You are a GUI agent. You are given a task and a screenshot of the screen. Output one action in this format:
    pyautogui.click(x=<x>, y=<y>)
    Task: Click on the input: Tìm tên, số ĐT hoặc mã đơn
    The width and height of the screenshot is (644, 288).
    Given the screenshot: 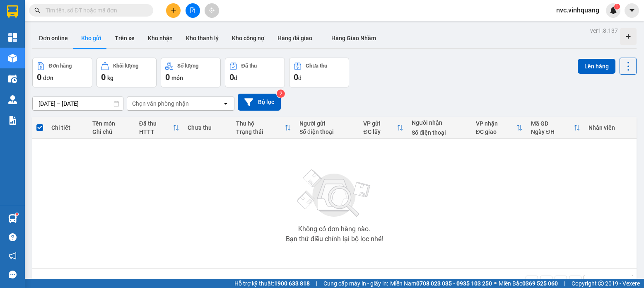 What is the action you would take?
    pyautogui.click(x=94, y=10)
    